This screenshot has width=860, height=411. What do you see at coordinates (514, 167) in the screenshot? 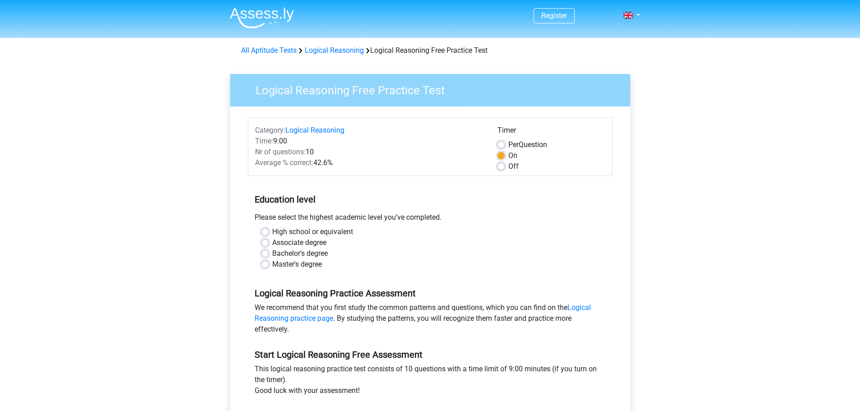
I see `label: Off` at bounding box center [514, 167].